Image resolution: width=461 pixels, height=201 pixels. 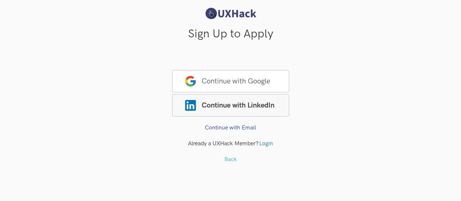 What do you see at coordinates (266, 144) in the screenshot?
I see `a: Login` at bounding box center [266, 144].